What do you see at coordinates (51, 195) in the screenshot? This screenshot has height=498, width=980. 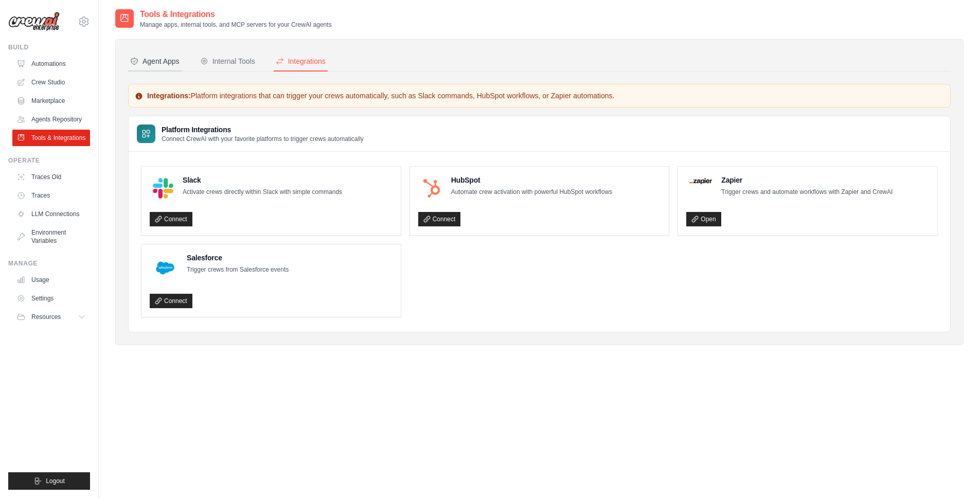 I see `a: Traces` at bounding box center [51, 195].